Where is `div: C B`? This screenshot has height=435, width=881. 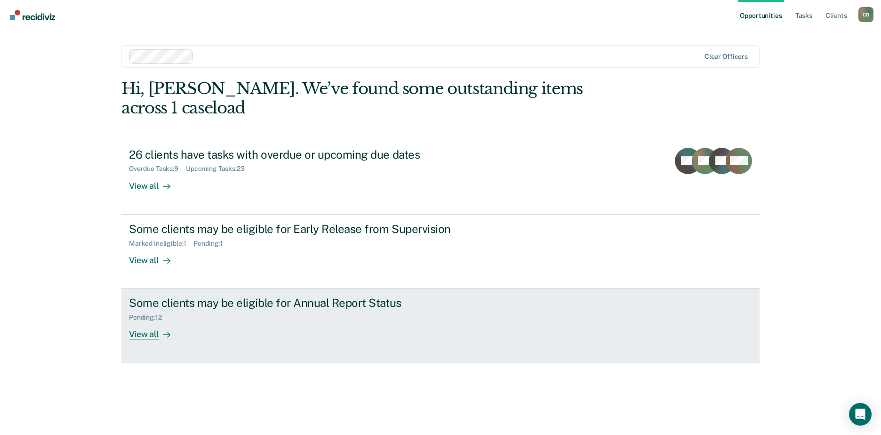 div: C B is located at coordinates (866, 15).